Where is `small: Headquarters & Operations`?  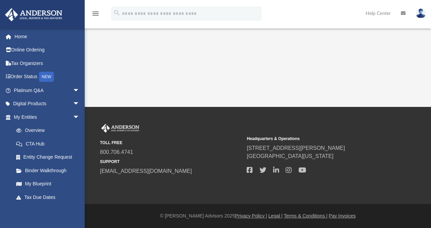 small: Headquarters & Operations is located at coordinates (317, 139).